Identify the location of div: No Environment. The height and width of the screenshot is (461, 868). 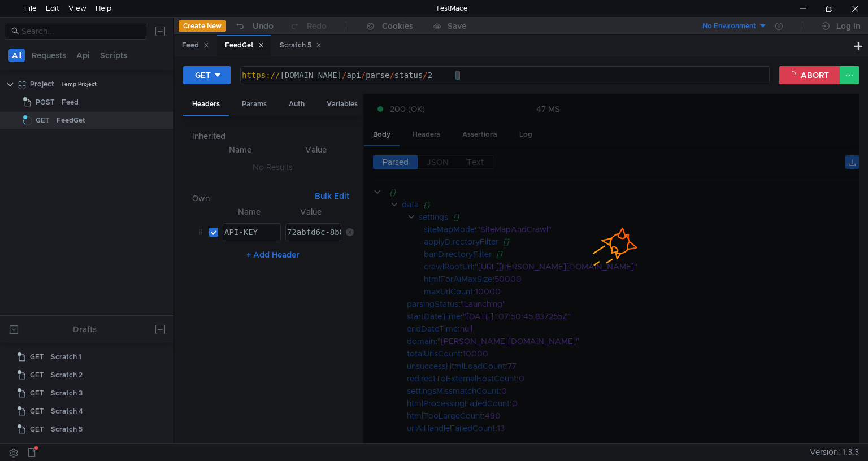
(729, 26).